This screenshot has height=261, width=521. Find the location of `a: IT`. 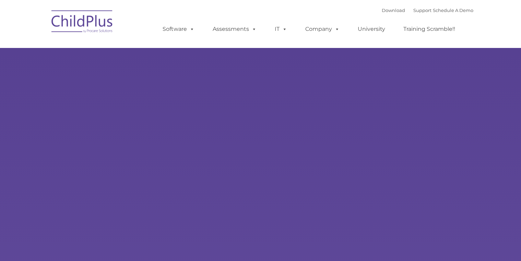

a: IT is located at coordinates (281, 29).